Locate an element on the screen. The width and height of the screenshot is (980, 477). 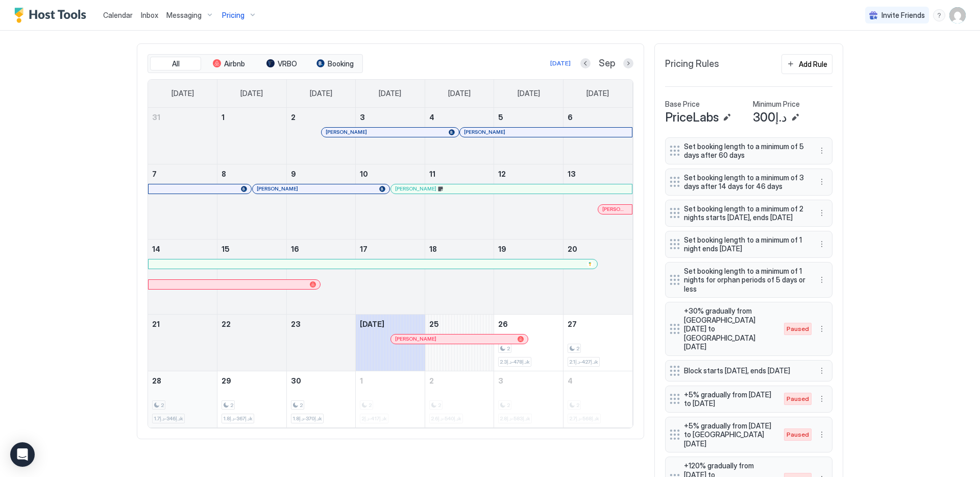
span: Set booking length to a minimum of 1 nights for orphan periods of 5 days or less is located at coordinates (745, 280).